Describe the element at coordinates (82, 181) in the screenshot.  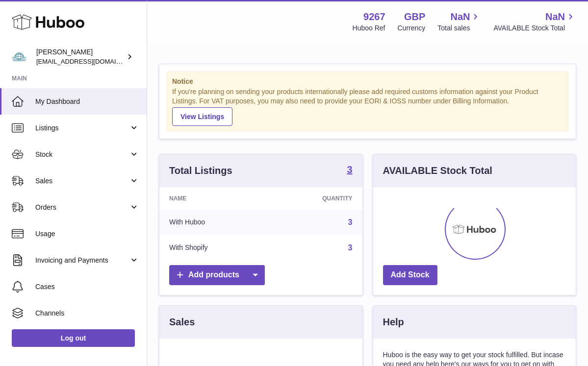
I see `span: Sales` at that location.